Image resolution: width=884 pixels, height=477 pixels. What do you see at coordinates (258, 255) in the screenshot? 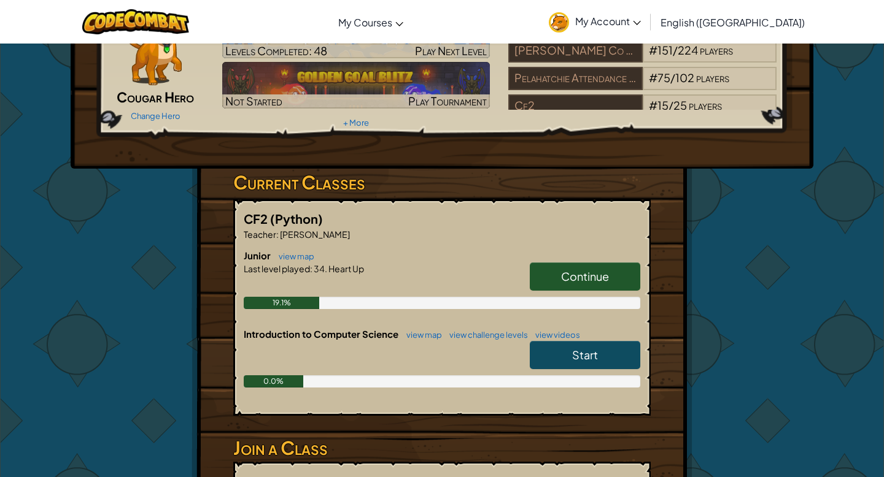
I see `span: Junior` at bounding box center [258, 255].